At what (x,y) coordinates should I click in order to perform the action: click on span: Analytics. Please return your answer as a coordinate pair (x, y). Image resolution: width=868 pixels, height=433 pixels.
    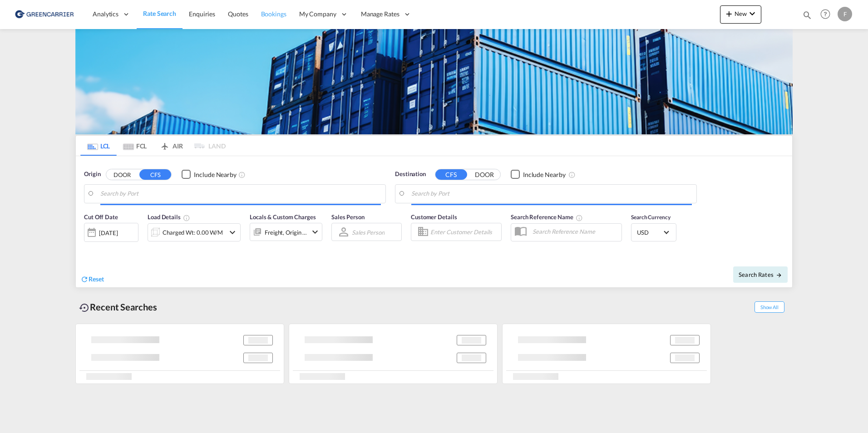
    Looking at the image, I should click on (105, 14).